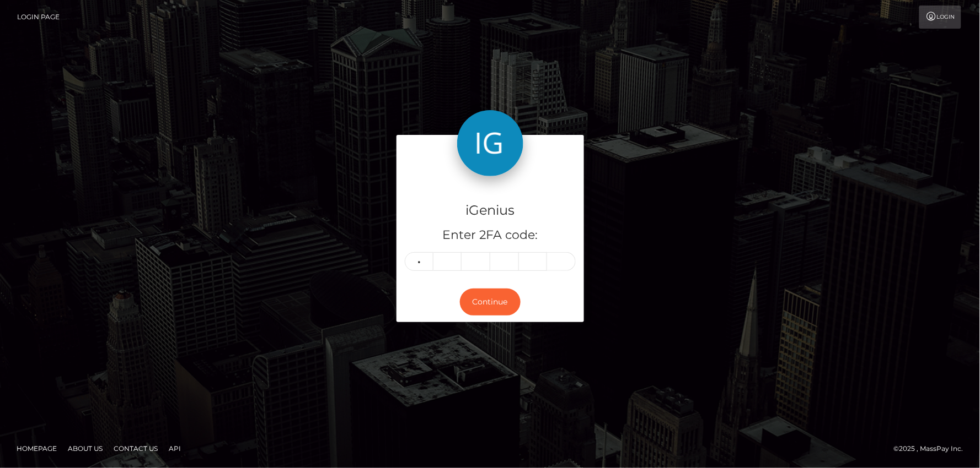  Describe the element at coordinates (38, 17) in the screenshot. I see `a: Login Page` at that location.